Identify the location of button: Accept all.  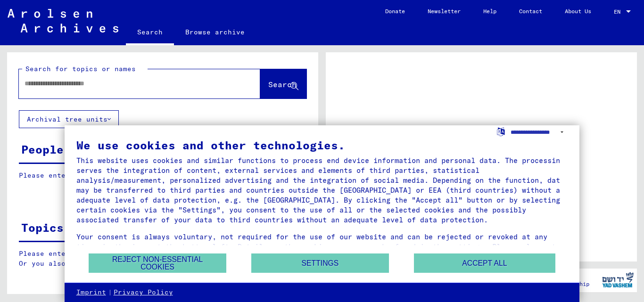
(485, 263).